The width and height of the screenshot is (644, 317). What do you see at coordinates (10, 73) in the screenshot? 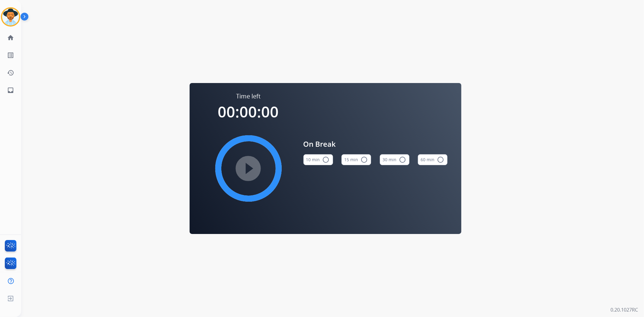
I see `mat-icon: history` at bounding box center [10, 73].